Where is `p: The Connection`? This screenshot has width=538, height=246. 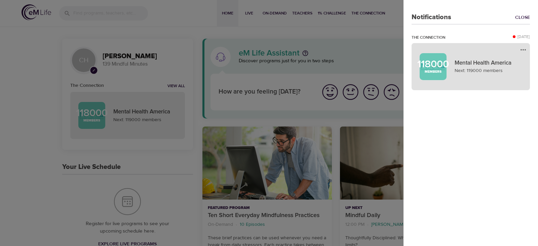
p: The Connection is located at coordinates (429, 37).